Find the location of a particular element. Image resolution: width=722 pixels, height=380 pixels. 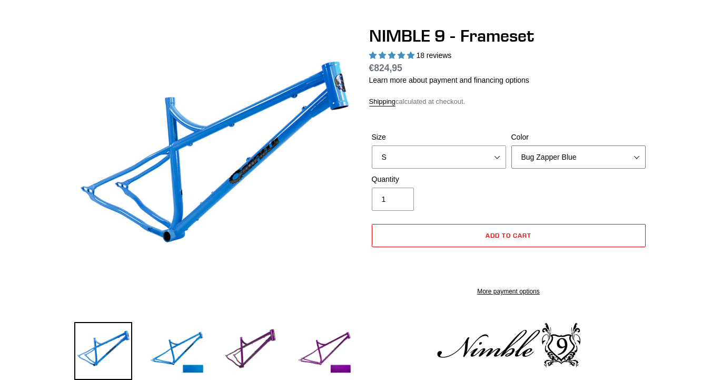

label: Size is located at coordinates (439, 137).